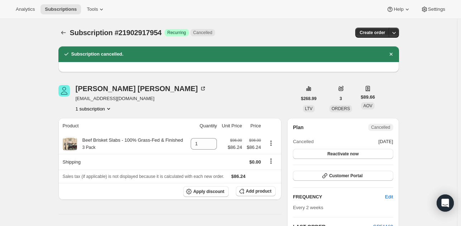 The height and width of the screenshot is (226, 461). What do you see at coordinates (259, 191) in the screenshot?
I see `span: Add product` at bounding box center [259, 191].